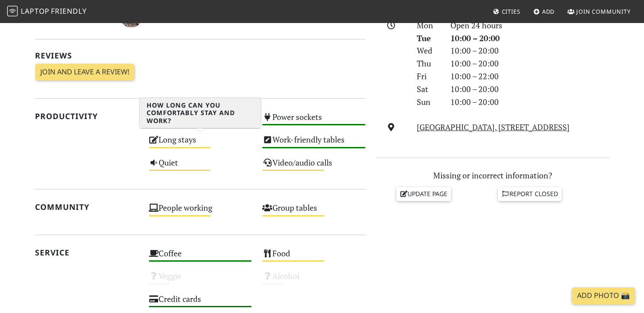 The width and height of the screenshot is (644, 313). I want to click on div: Wed, so click(428, 50).